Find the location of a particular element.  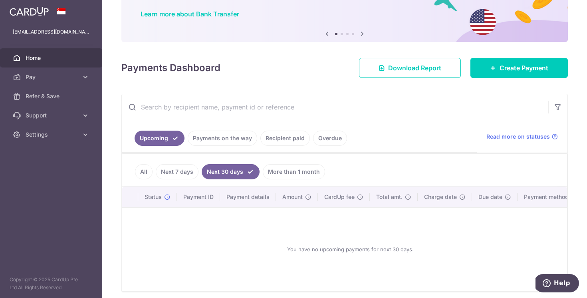

th: Payment ID is located at coordinates (198, 197).